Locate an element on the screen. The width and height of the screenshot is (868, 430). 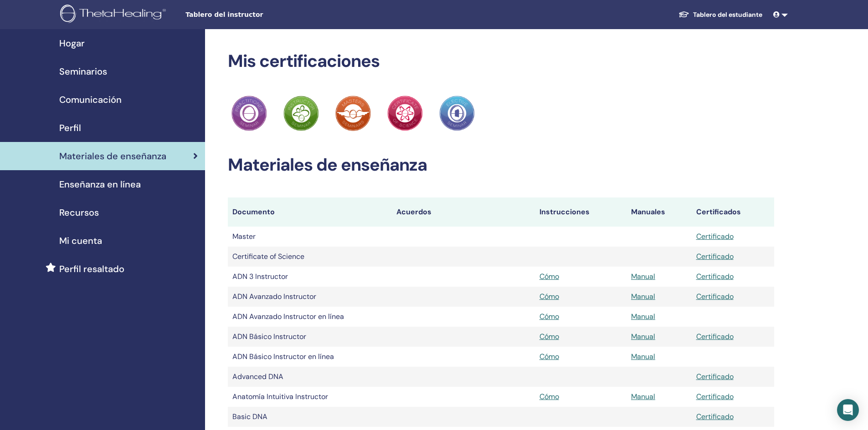
span: Perfil is located at coordinates (70, 128).